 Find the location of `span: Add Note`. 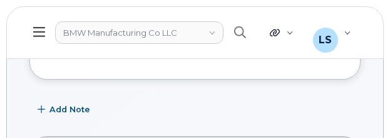

span: Add Note is located at coordinates (70, 109).